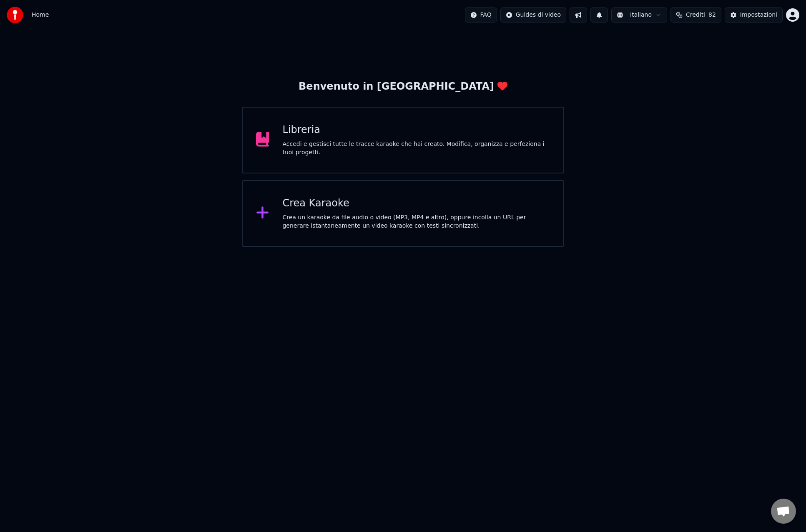  What do you see at coordinates (696, 15) in the screenshot?
I see `span: Crediti` at bounding box center [696, 15].